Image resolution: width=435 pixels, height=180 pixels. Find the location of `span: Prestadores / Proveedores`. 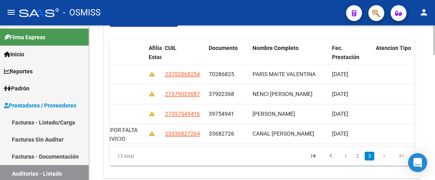

span: Prestadores / Proveedores is located at coordinates (40, 106).